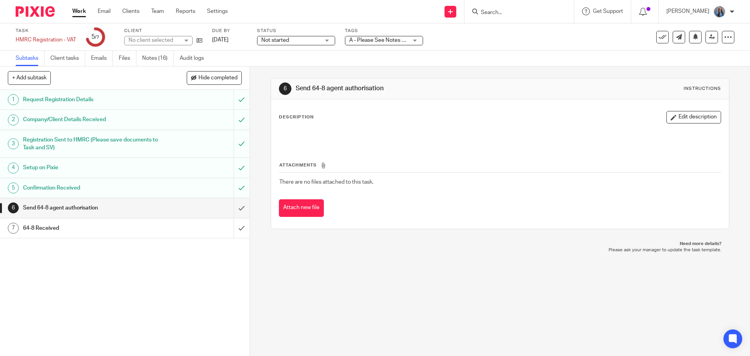 The image size is (750, 356). What do you see at coordinates (500, 244) in the screenshot?
I see `p: Need more details?` at bounding box center [500, 244].